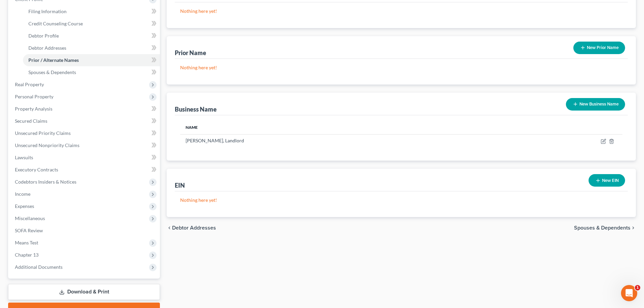  Describe the element at coordinates (192, 228) in the screenshot. I see `button: chevron_left Debtor Addresses` at that location.